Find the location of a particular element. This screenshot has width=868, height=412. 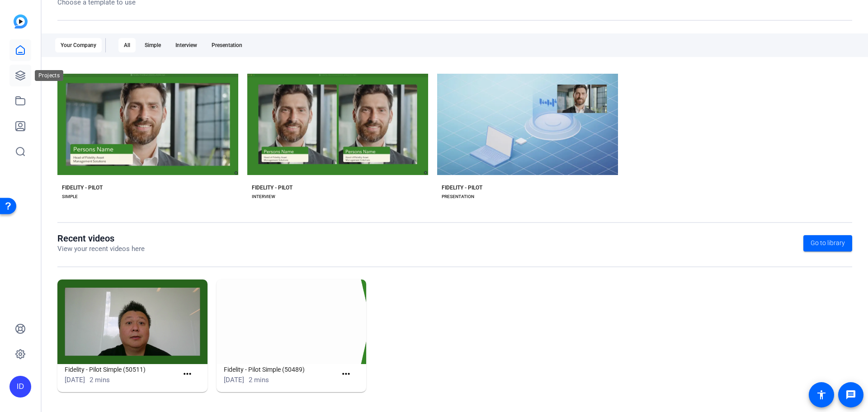

img: Fidelity - Pilot Simple (50489) is located at coordinates (292, 321).